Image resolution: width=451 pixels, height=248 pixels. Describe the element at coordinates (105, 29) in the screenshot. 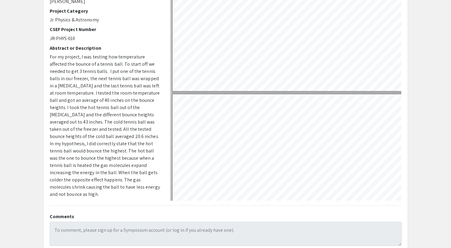

I see `h2: CSEF Project Number` at that location.